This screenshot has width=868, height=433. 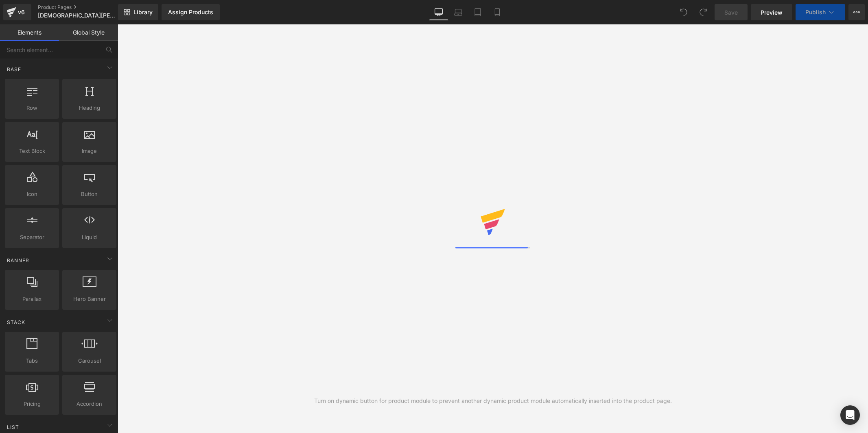 What do you see at coordinates (89, 299) in the screenshot?
I see `span: Hero Banner` at bounding box center [89, 299].